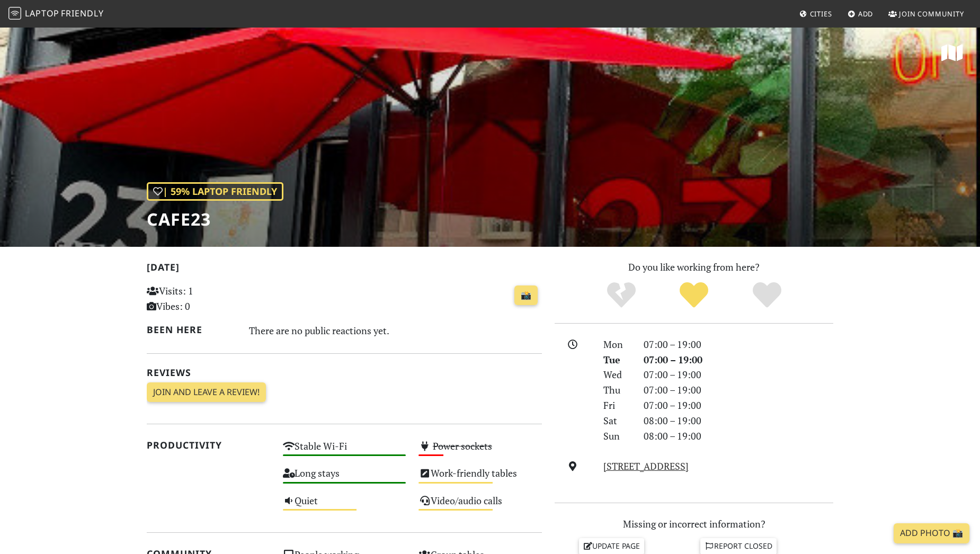  Describe the element at coordinates (866, 14) in the screenshot. I see `span: Add` at that location.